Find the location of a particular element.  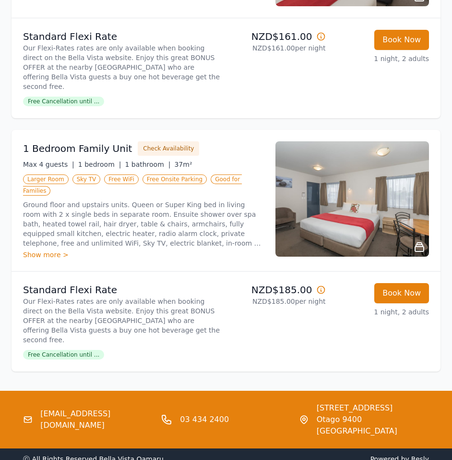

p: NZD$185.00 per night is located at coordinates (278, 301).